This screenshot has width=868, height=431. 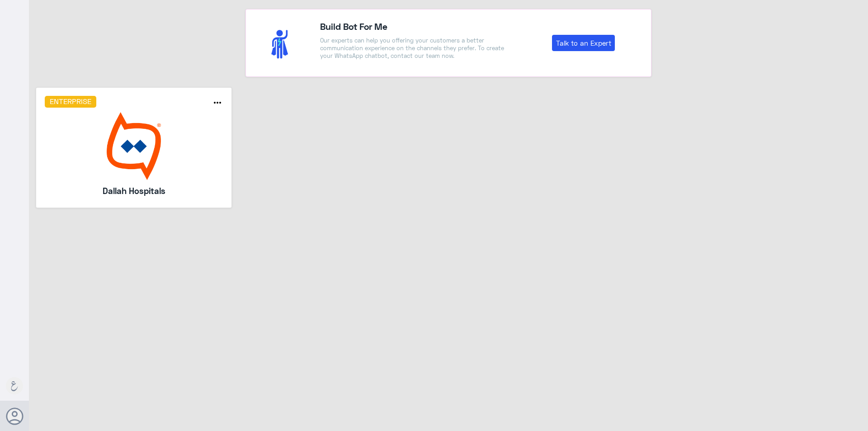 I want to click on img: bot image, so click(x=134, y=146).